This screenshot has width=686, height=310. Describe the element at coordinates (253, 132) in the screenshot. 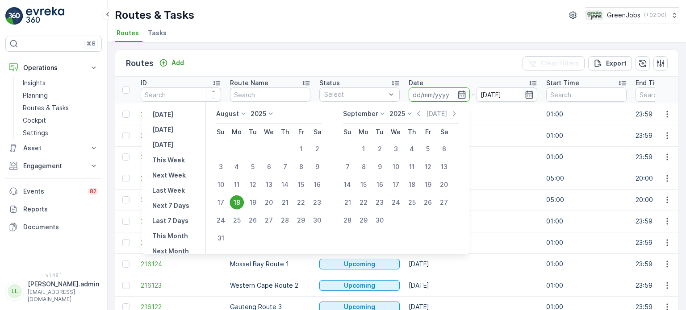

I see `th: Tuesday` at that location.